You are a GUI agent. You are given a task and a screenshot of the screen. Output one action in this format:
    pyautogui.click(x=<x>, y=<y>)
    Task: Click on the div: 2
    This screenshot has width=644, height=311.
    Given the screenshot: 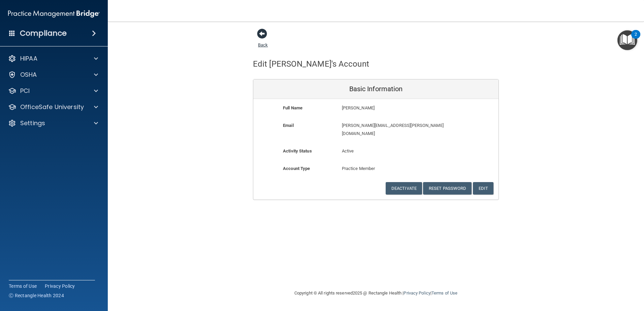 What is the action you would take?
    pyautogui.click(x=636, y=38)
    